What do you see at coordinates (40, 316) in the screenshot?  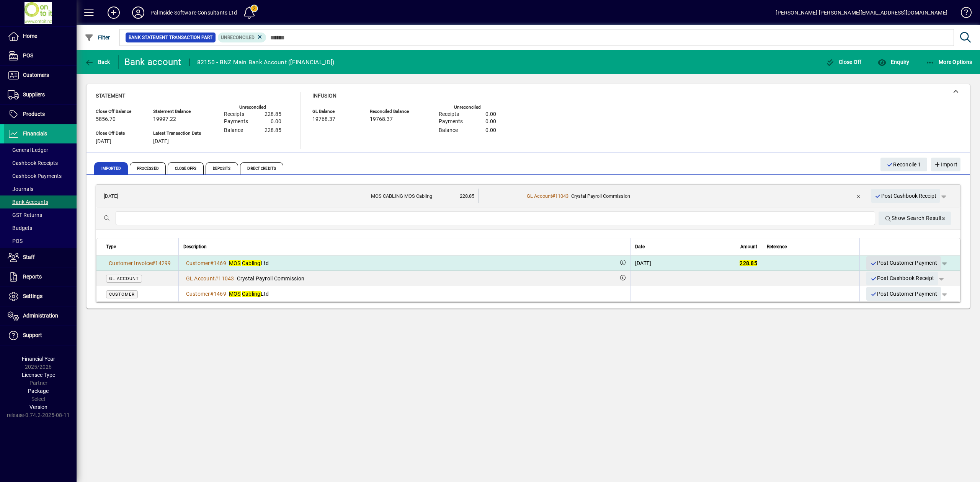 I see `span: Administration` at bounding box center [40, 316].